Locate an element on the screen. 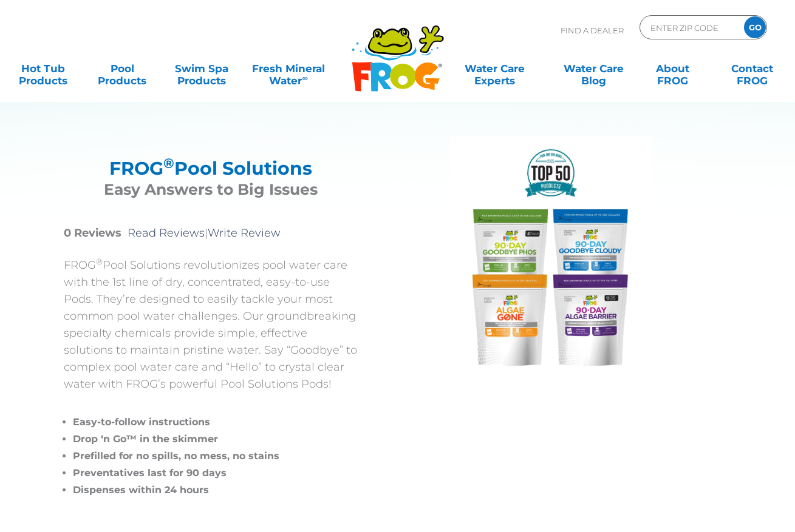 This screenshot has width=795, height=532. a: Read Reviews is located at coordinates (165, 233).